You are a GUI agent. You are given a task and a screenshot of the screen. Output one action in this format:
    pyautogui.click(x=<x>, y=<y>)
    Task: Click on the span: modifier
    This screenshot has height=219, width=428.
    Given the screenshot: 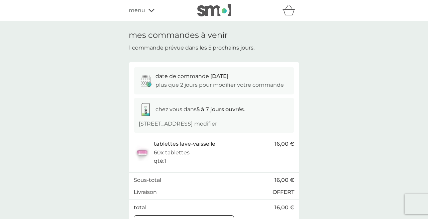 What is the action you would take?
    pyautogui.click(x=206, y=123)
    